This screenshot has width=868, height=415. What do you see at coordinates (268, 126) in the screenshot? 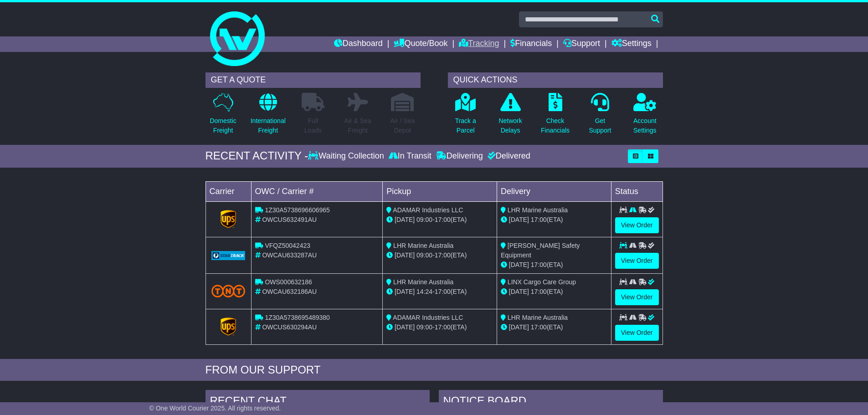
I see `p: International Freight` at bounding box center [268, 126].